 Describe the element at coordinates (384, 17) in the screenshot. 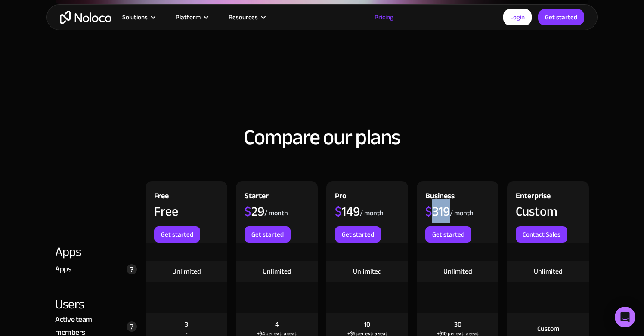

I see `a: Pricing` at that location.